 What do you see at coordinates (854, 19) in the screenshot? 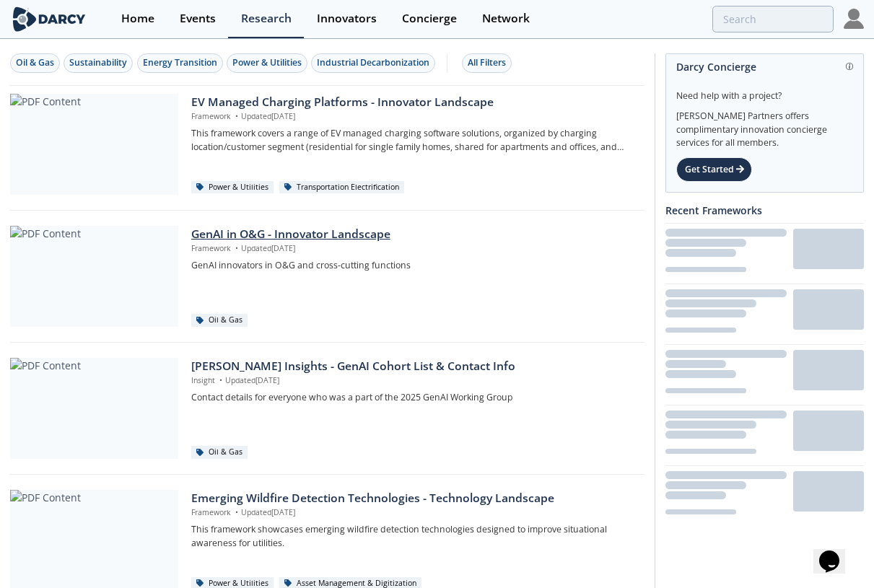
I see `img: Profile` at bounding box center [854, 19].